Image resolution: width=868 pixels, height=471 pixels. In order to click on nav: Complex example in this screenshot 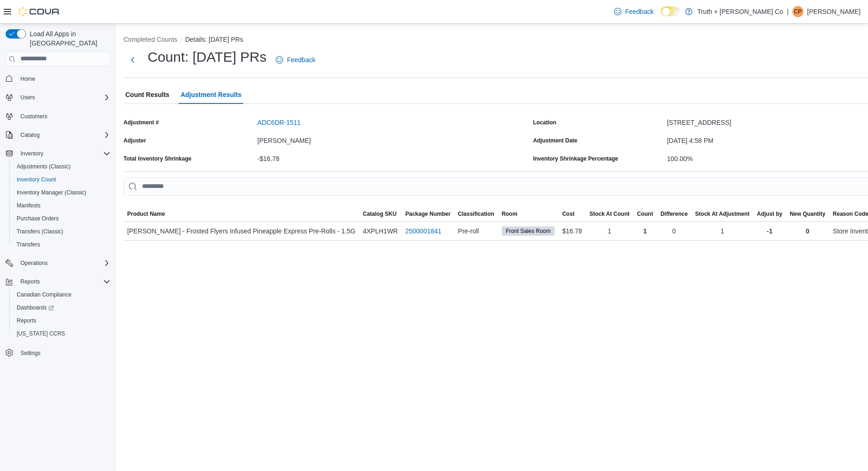, I will do `click(58, 226)`.